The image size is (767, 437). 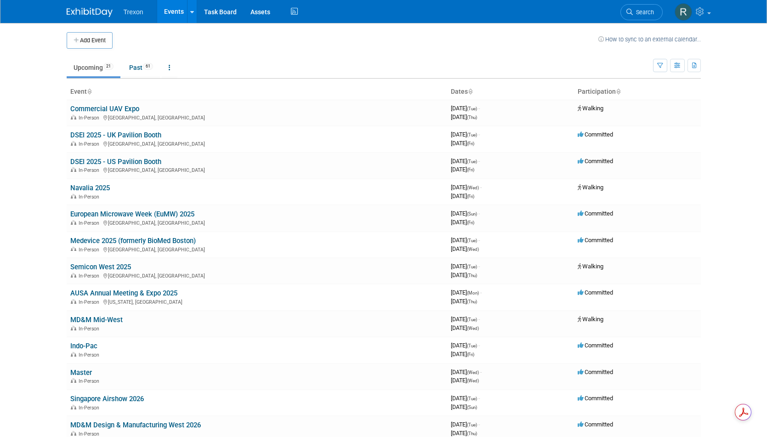 I want to click on th: Dates, so click(x=511, y=92).